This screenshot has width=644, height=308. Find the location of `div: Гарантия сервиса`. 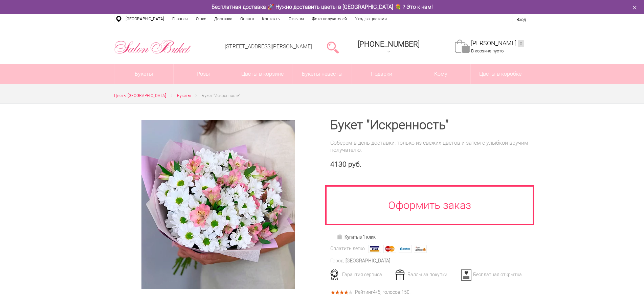

div: Гарантия сервиса is located at coordinates (361, 274).